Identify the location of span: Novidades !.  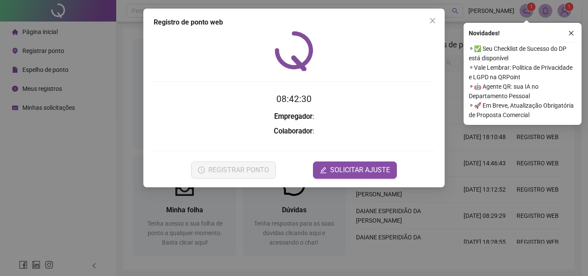
(484, 33).